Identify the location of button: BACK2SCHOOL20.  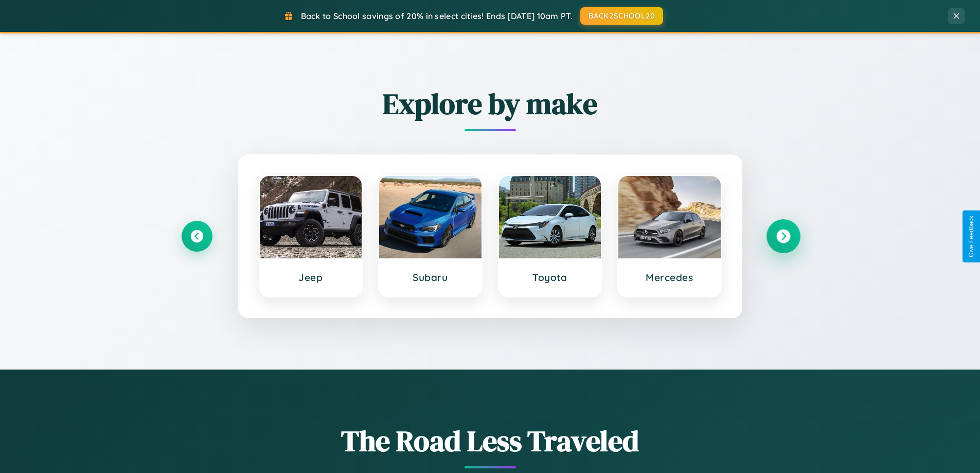
(621, 16).